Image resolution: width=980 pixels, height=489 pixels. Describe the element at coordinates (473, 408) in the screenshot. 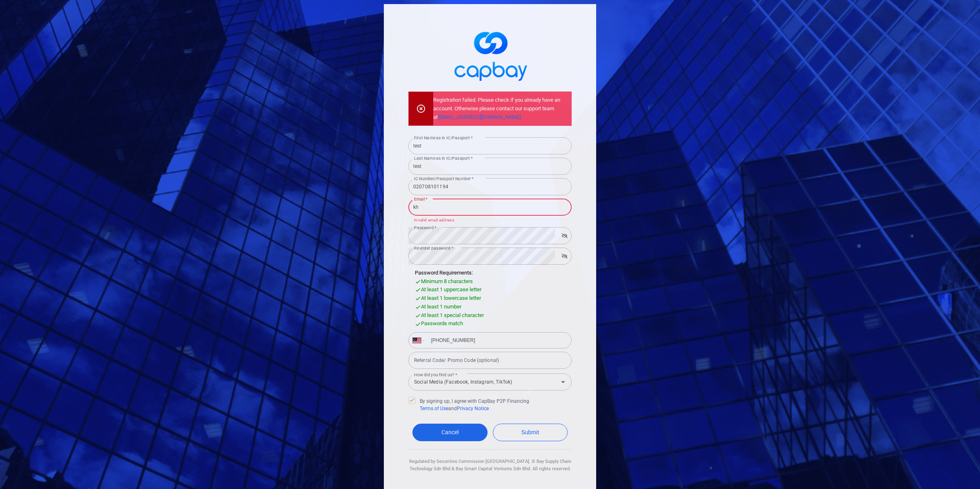

I see `a: Privacy Notice` at that location.